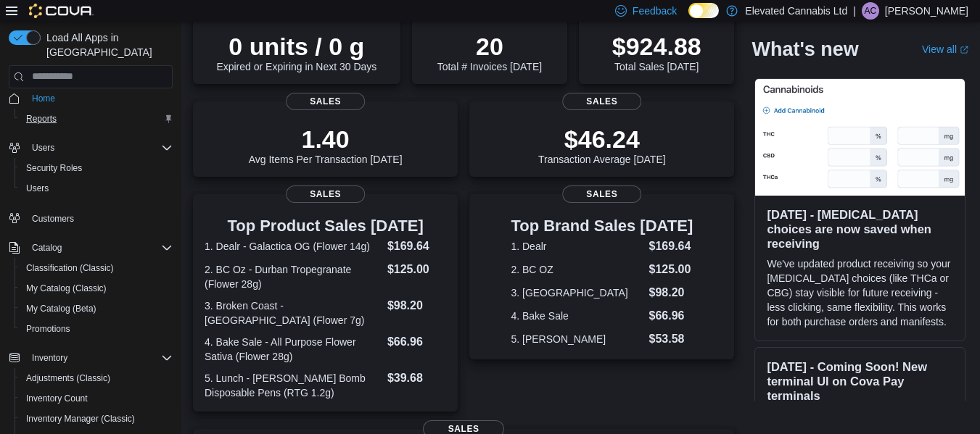 The width and height of the screenshot is (980, 434). Describe the element at coordinates (577, 316) in the screenshot. I see `dt: 4. Bake Sale` at that location.